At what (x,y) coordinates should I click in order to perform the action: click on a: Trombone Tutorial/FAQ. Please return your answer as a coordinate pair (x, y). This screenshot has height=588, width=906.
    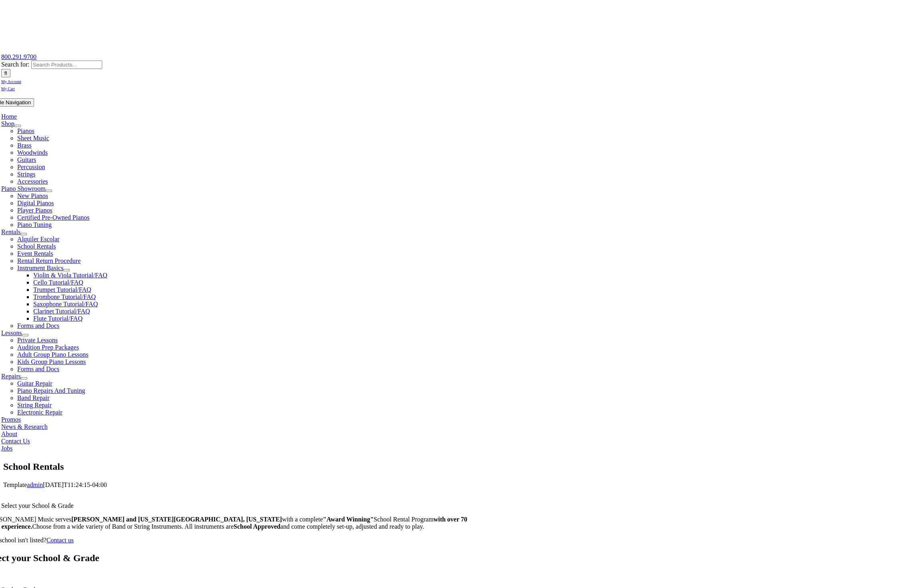
    Looking at the image, I should click on (64, 297).